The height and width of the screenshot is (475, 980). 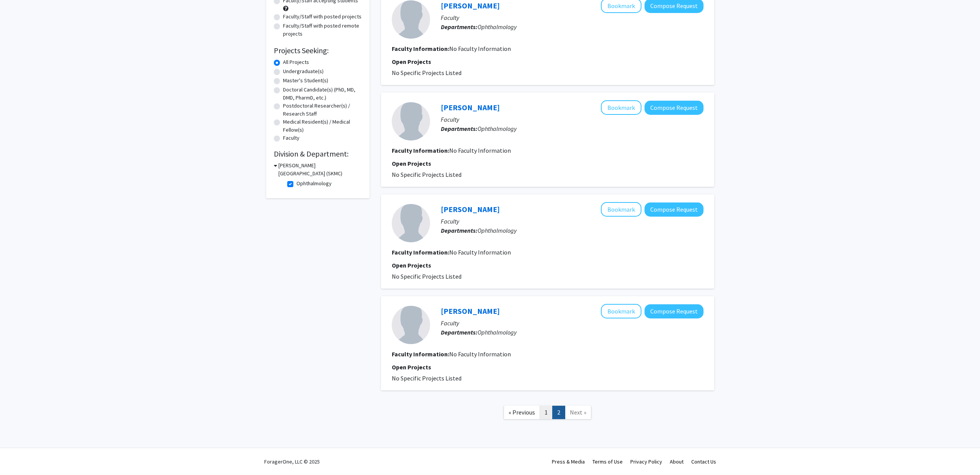 I want to click on label: Faculty/Staff with posted remote projects, so click(x=323, y=30).